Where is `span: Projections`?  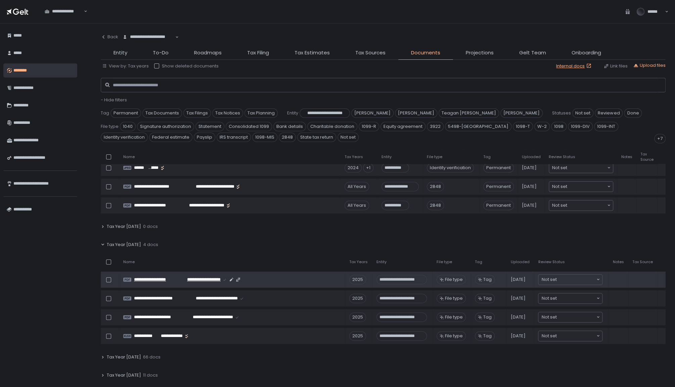
span: Projections is located at coordinates (480, 53).